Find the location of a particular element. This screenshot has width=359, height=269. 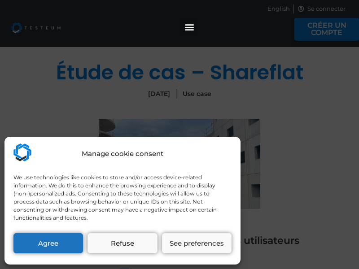

div: We use technologies like cookies to store and/or access device-related information. We do this to... is located at coordinates (122, 198).